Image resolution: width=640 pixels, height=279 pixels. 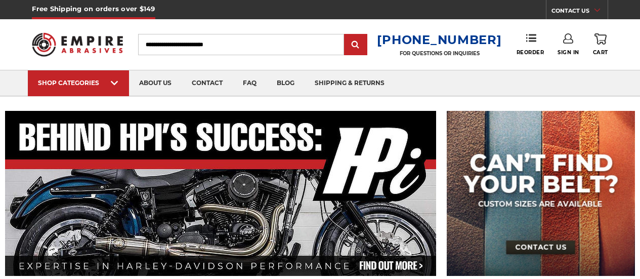 I want to click on span: Cart, so click(x=600, y=52).